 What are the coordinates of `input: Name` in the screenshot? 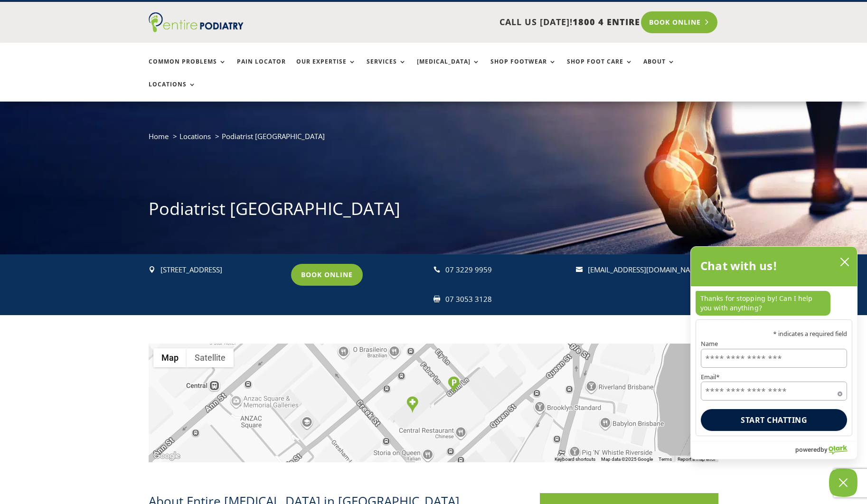 It's located at (774, 358).